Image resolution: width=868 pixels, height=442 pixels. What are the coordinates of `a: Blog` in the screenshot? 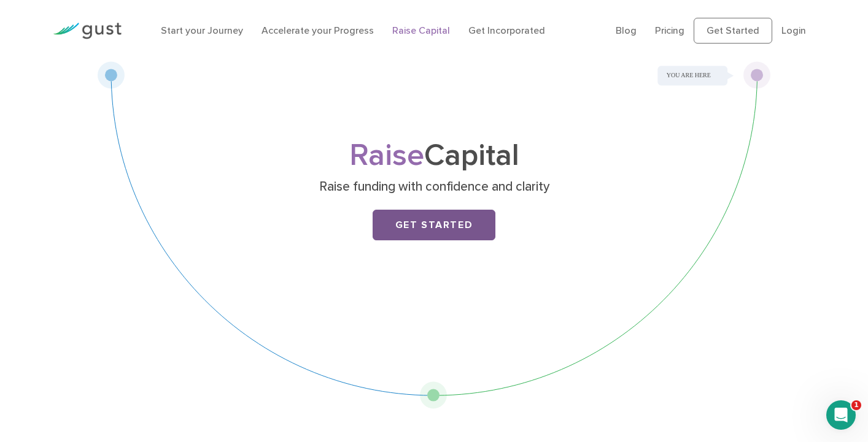 It's located at (626, 30).